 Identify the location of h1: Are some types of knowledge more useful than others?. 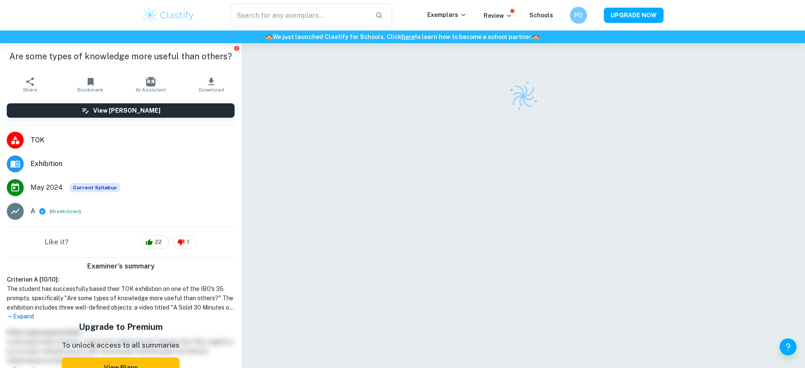
(121, 56).